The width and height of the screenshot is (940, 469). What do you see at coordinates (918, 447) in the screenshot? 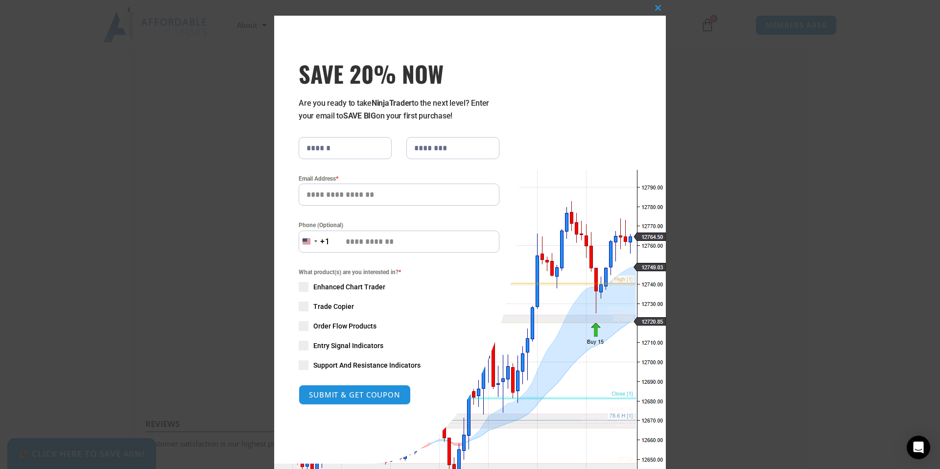
I see `div: Open Intercom Messenger` at bounding box center [918, 447].